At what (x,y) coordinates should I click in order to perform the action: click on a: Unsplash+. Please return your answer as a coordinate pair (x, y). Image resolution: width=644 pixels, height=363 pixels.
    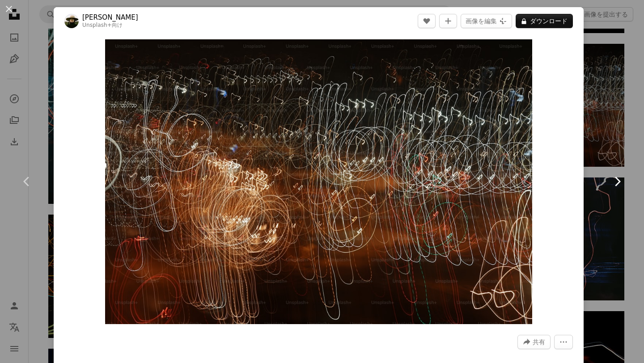
    Looking at the image, I should click on (97, 25).